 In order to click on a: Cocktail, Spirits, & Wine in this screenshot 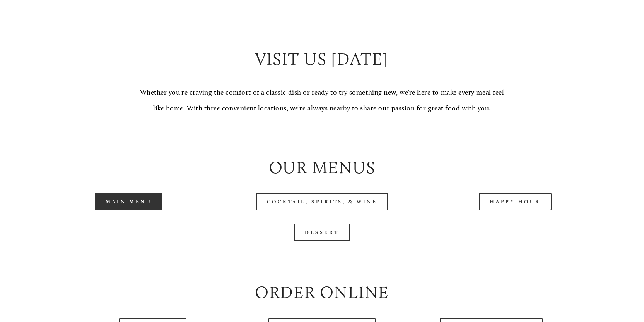, I will do `click(322, 202)`.